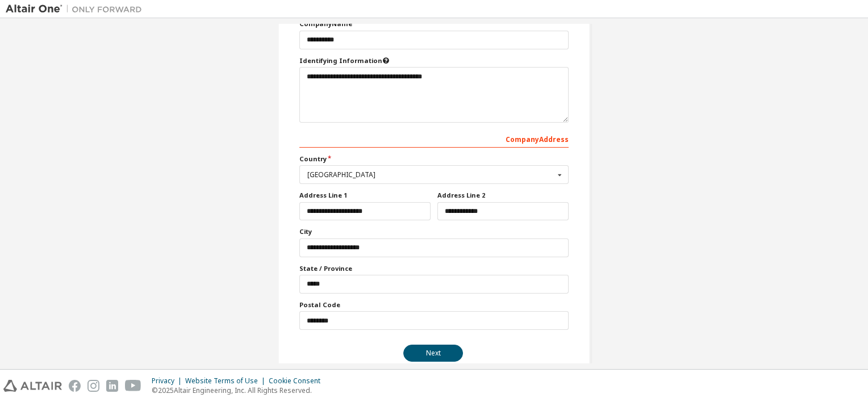 The width and height of the screenshot is (868, 402). What do you see at coordinates (503, 195) in the screenshot?
I see `label: Address Line 2` at bounding box center [503, 195].